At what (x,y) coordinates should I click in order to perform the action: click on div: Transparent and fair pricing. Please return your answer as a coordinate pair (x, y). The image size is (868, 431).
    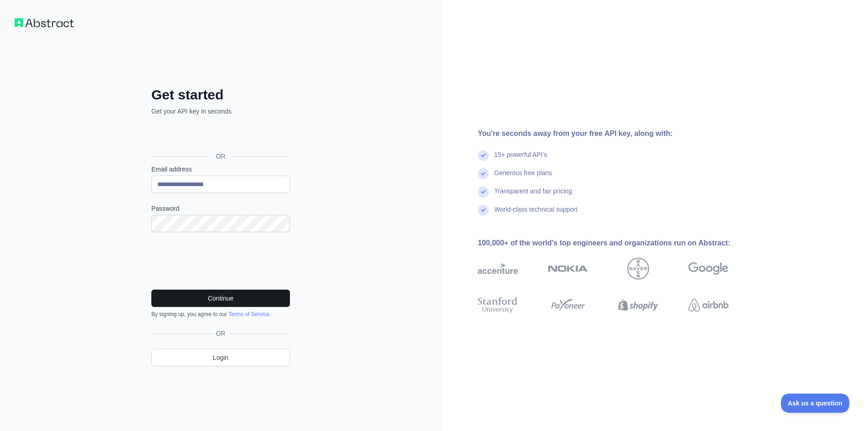
    Looking at the image, I should click on (533, 195).